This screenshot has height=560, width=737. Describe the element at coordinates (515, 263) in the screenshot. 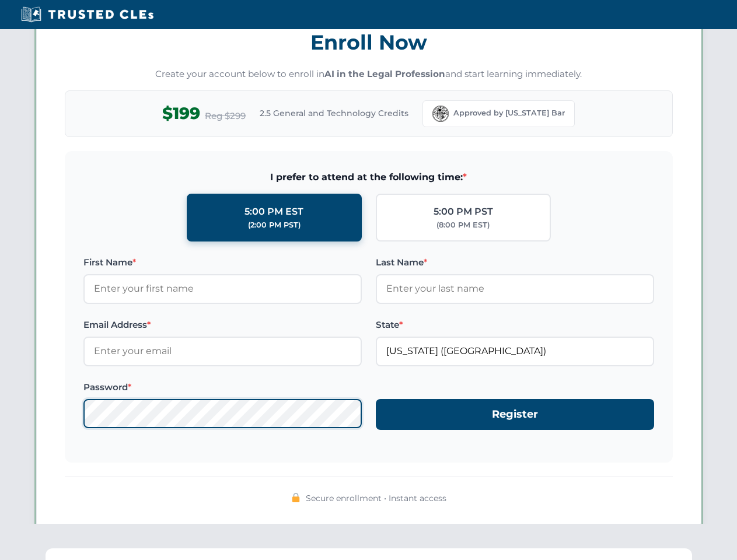

I see `label: Last Name` at that location.